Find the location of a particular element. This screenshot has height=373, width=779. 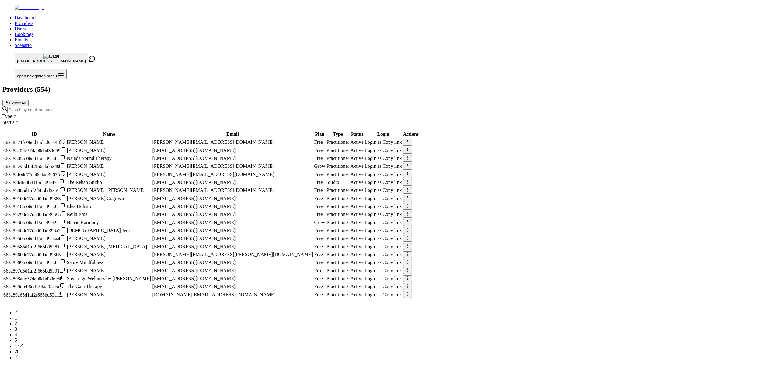

span: Naiada Sound Therapy is located at coordinates (89, 158).